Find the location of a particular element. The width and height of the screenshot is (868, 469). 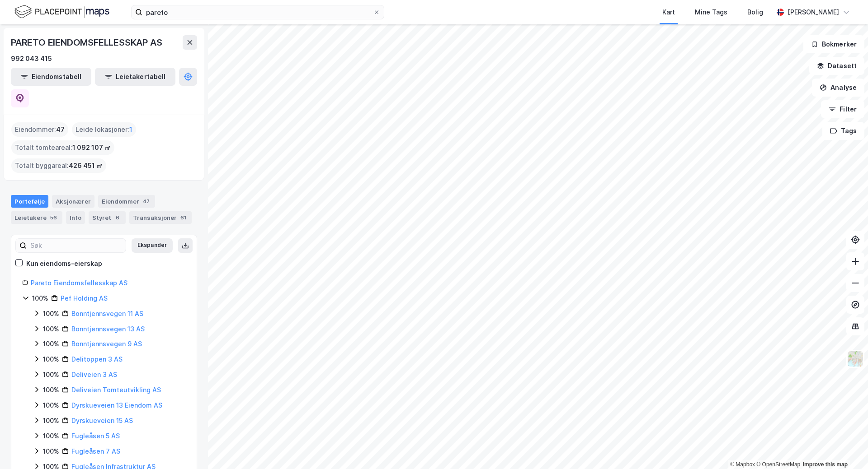

div: Chat Widget is located at coordinates (845, 448).